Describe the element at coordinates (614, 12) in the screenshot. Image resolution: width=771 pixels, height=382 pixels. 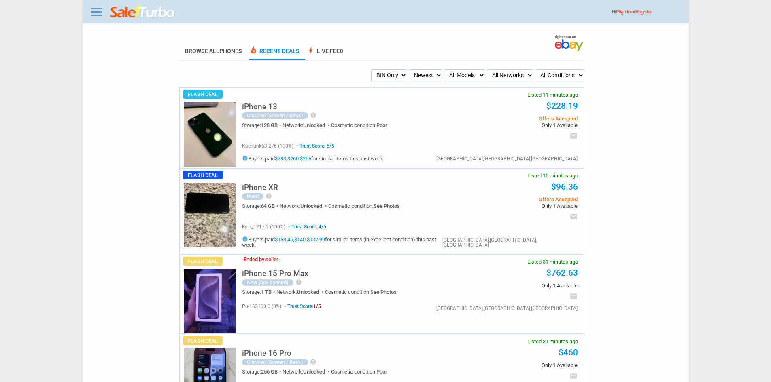
I see `span: Hi!` at that location.